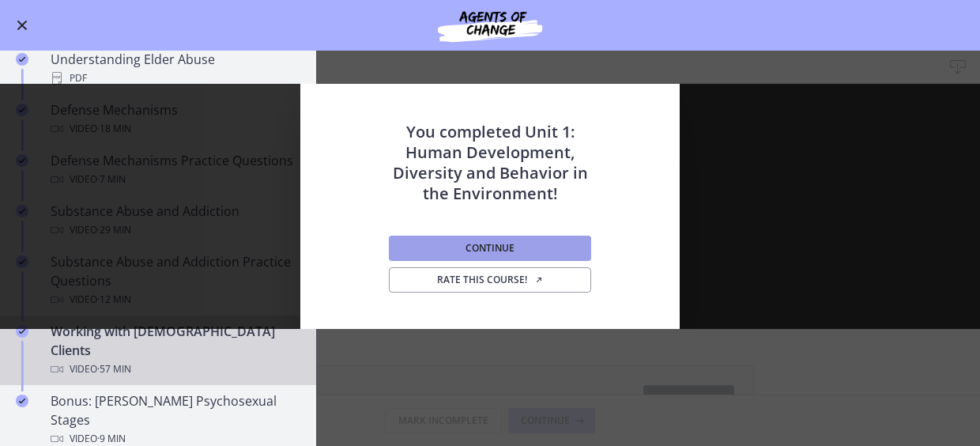 This screenshot has width=980, height=446. What do you see at coordinates (490, 147) in the screenshot?
I see `h2: You completed Unit 1: Human Development, Diversity and Behavior in the Environment!` at bounding box center [490, 147].